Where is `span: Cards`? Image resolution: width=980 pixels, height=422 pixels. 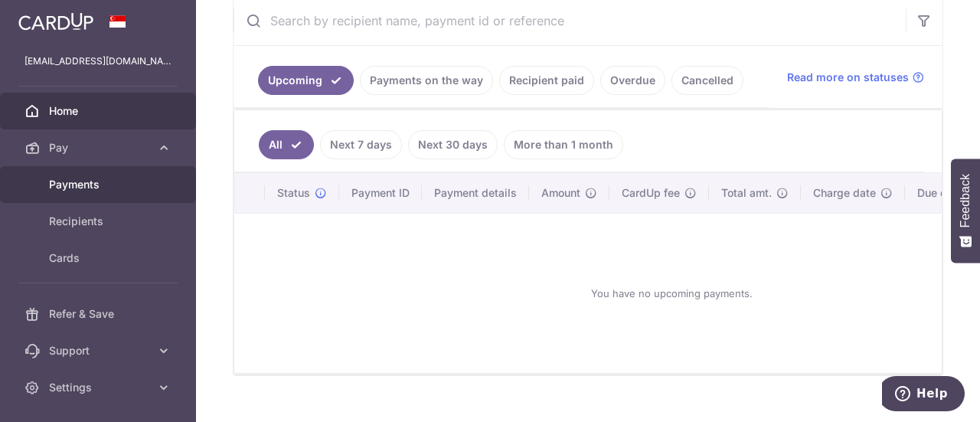 span: Cards is located at coordinates (99, 258).